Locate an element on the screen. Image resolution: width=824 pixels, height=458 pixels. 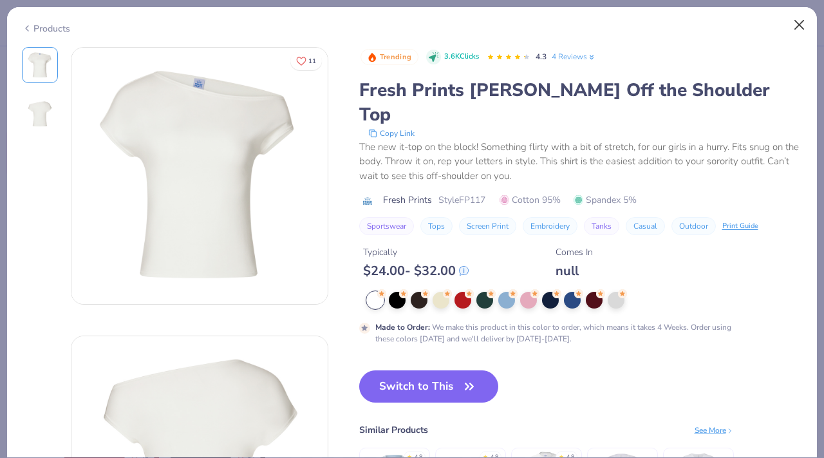
button: Switch to This is located at coordinates (429, 386).